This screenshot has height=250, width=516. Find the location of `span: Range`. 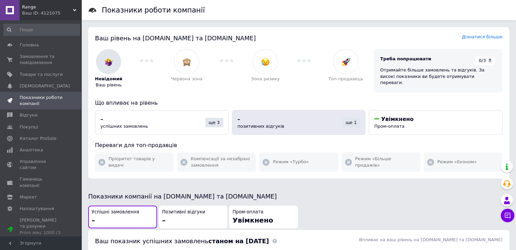

span: Range is located at coordinates (47, 7).